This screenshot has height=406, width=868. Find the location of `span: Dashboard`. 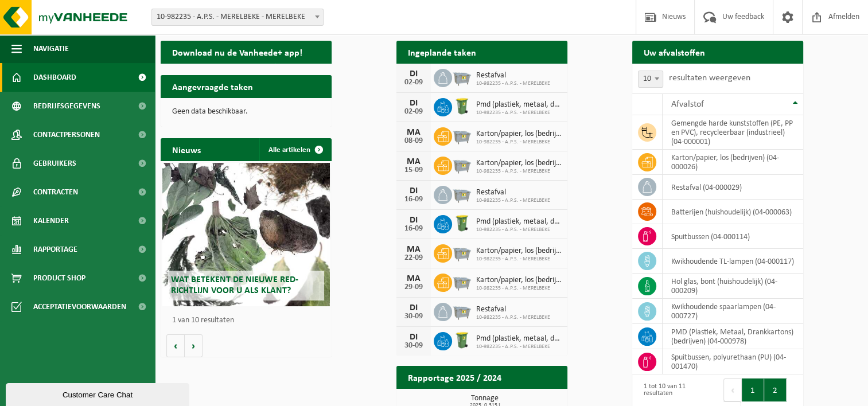

span: Dashboard is located at coordinates (54, 77).